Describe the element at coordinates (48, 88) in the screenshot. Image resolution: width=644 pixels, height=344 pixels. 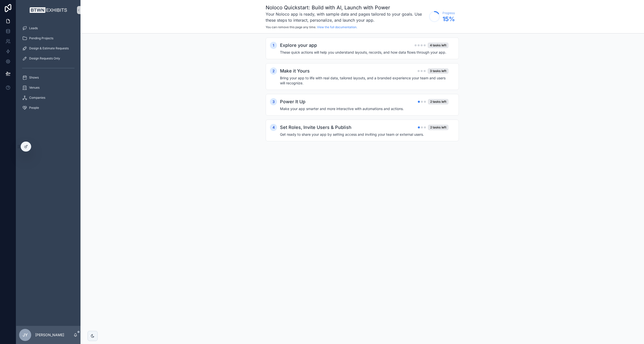
I see `a: Venues` at that location.